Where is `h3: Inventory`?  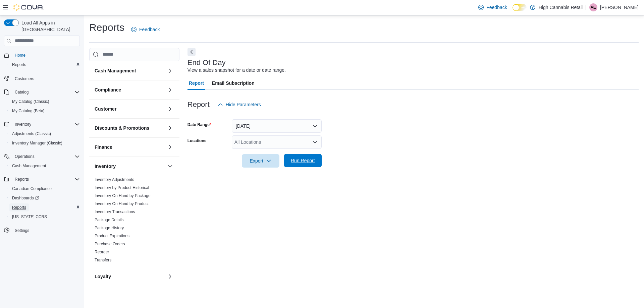 h3: Inventory is located at coordinates (105, 166).